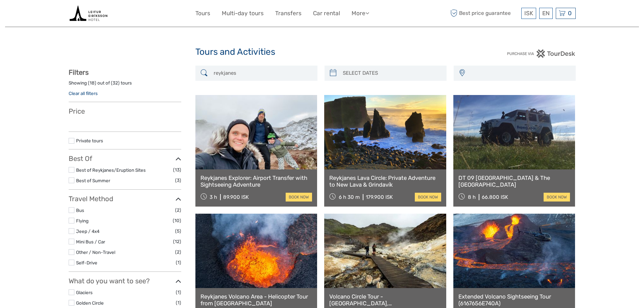  What do you see at coordinates (569, 13) in the screenshot?
I see `span: 0` at bounding box center [569, 13].